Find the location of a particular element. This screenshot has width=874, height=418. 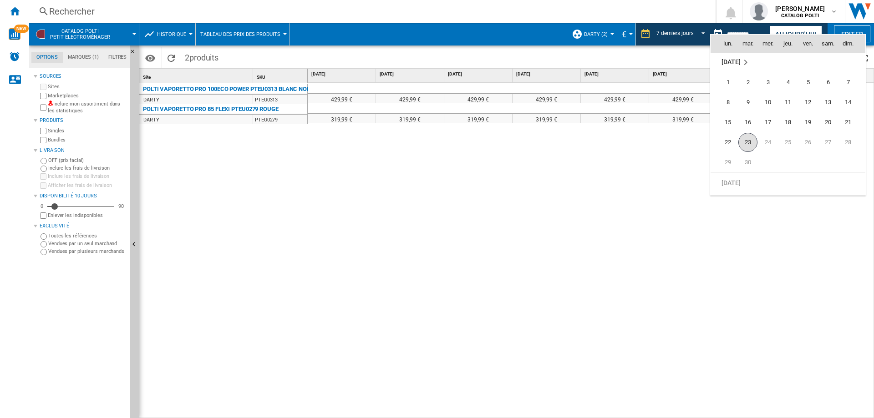

span: 3 is located at coordinates (768, 82).